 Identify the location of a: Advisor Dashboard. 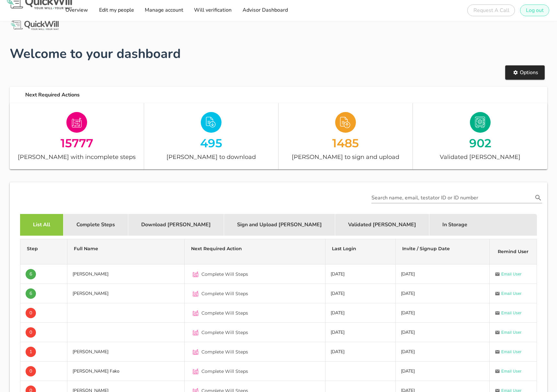
(265, 10).